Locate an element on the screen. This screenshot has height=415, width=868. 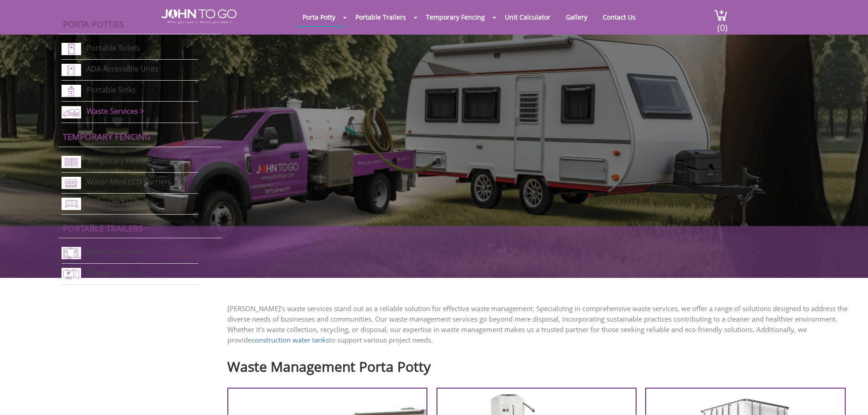
a: Unit Calculator is located at coordinates (528, 17).